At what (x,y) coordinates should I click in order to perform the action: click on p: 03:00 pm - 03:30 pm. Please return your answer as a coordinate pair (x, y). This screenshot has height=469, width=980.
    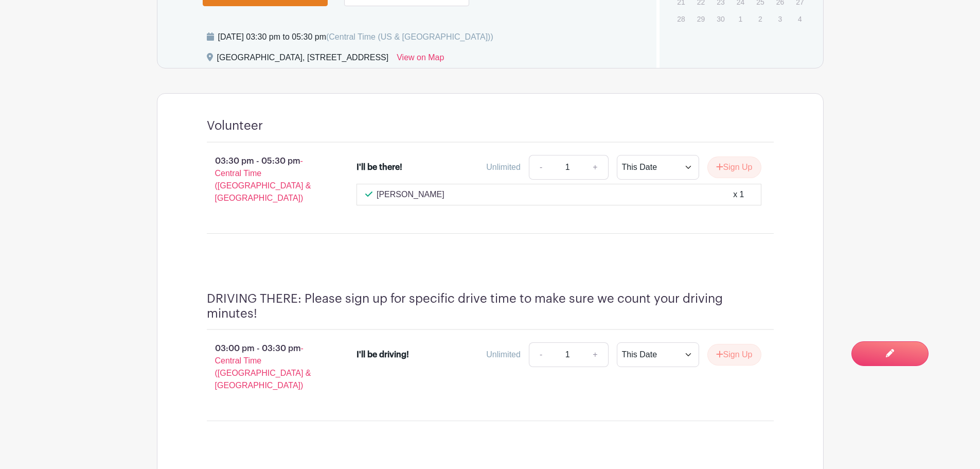
    Looking at the image, I should click on (265, 367).